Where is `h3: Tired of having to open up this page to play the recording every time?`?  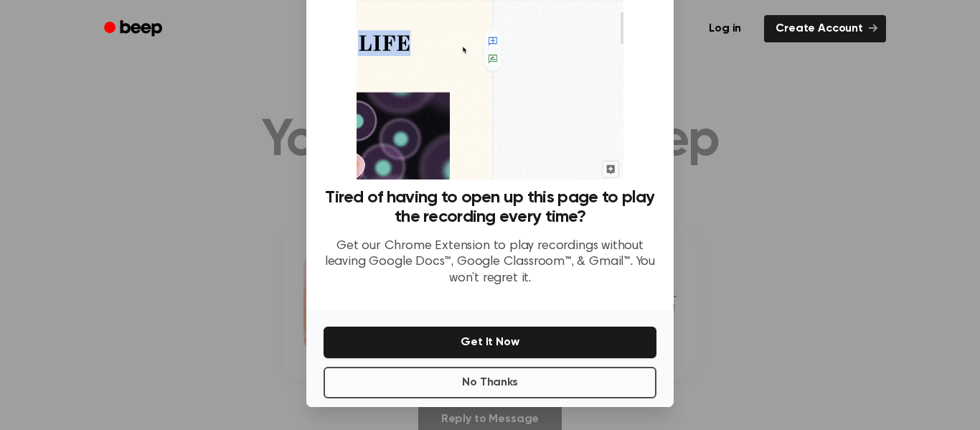
h3: Tired of having to open up this page to play the recording every time? is located at coordinates (490, 208).